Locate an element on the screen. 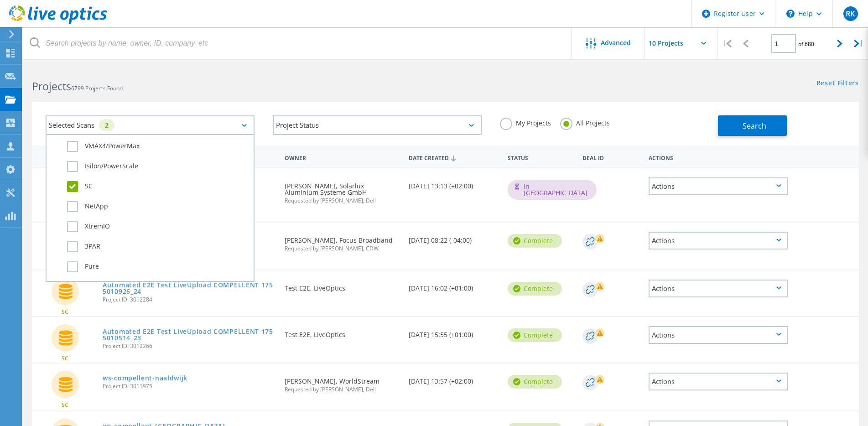 The height and width of the screenshot is (426, 868). label: NetApp is located at coordinates (158, 207).